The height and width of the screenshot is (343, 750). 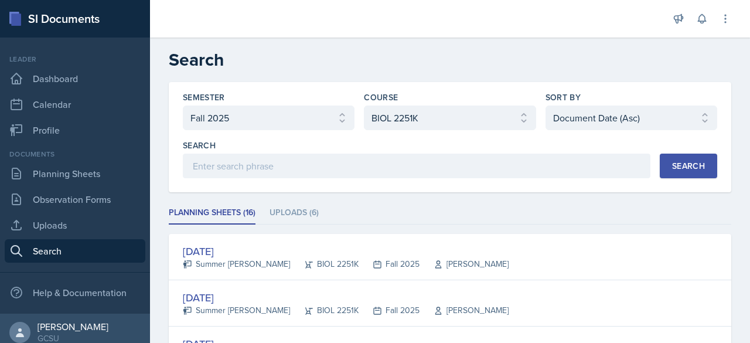 What do you see at coordinates (199, 145) in the screenshot?
I see `label: Search` at bounding box center [199, 145].